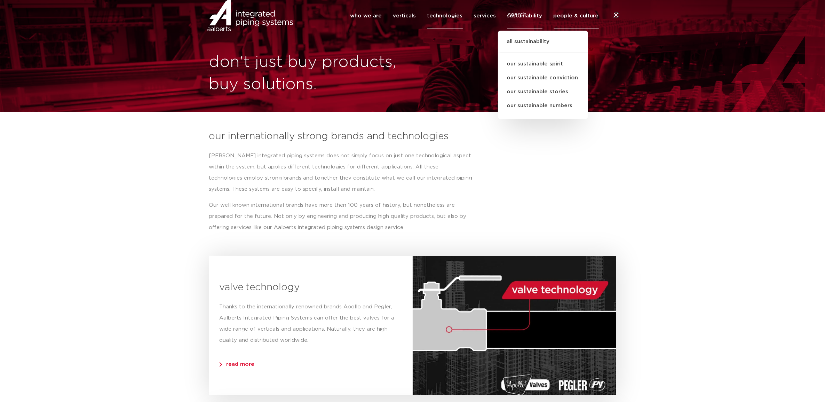 The height and width of the screenshot is (402, 825). Describe the element at coordinates (576, 16) in the screenshot. I see `a: people & culture` at that location.